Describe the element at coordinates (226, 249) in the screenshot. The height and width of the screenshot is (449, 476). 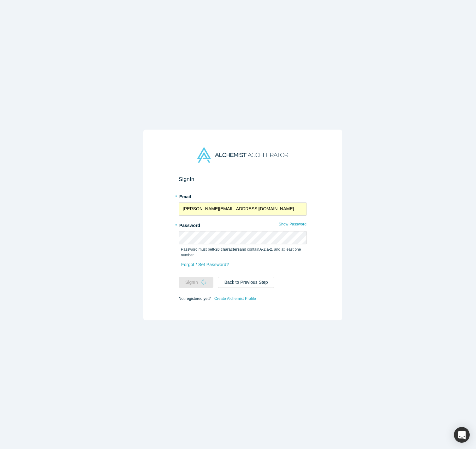
I see `strong: 8-20 characters` at that location.